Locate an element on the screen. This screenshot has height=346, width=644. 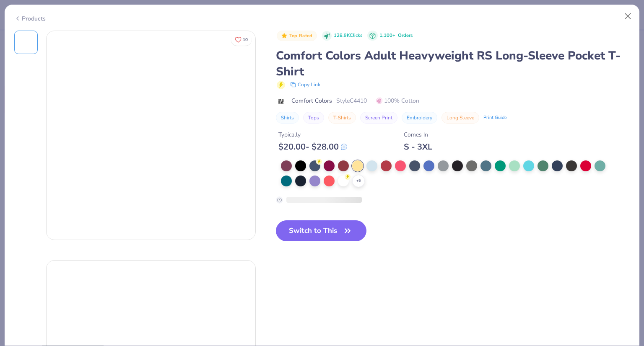
button: Switch to This is located at coordinates (321, 231).